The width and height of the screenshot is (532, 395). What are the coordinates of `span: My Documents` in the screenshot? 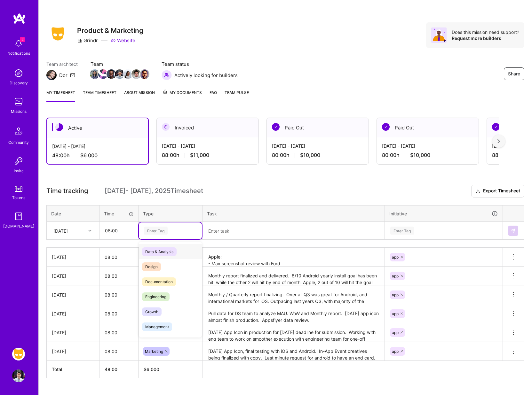 It's located at (182, 93).